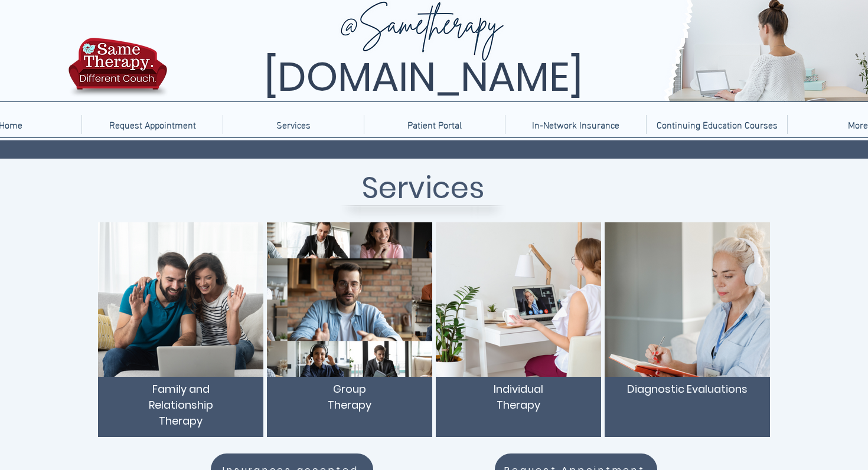 This screenshot has width=868, height=470. Describe the element at coordinates (716, 125) in the screenshot. I see `a: Continuing Education Courses` at that location.